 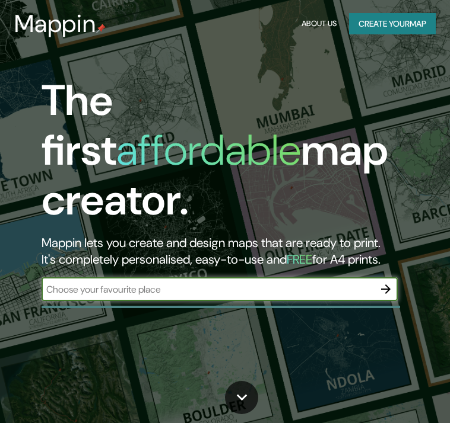 I want to click on input: Choose your favourite place, so click(x=208, y=289).